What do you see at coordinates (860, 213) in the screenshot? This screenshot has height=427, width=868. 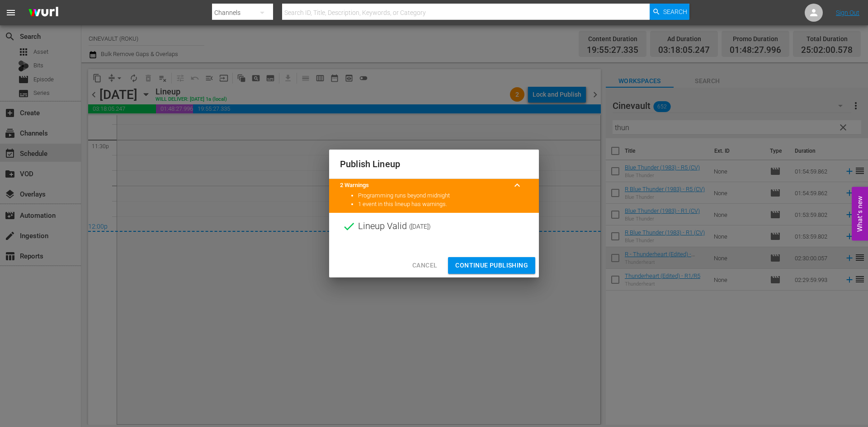 I see `button: Open Feedback Widget` at bounding box center [860, 213].